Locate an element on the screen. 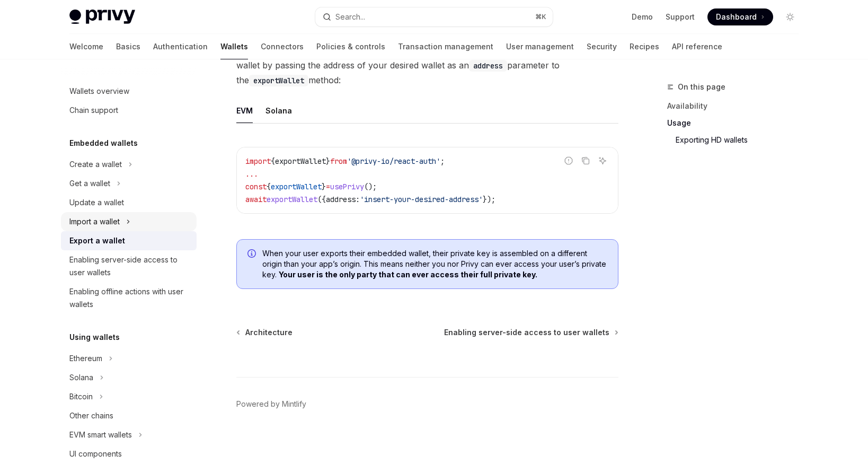 This screenshot has width=868, height=464. img: light logo is located at coordinates (102, 17).